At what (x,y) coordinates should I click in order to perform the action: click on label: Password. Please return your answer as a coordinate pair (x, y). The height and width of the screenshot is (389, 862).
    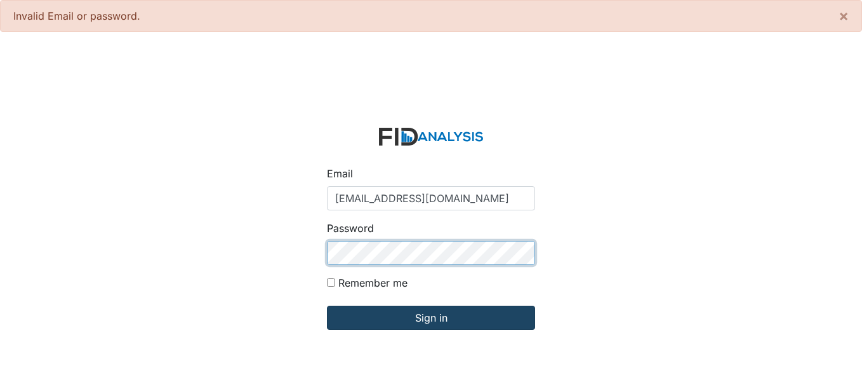
    Looking at the image, I should click on (351, 228).